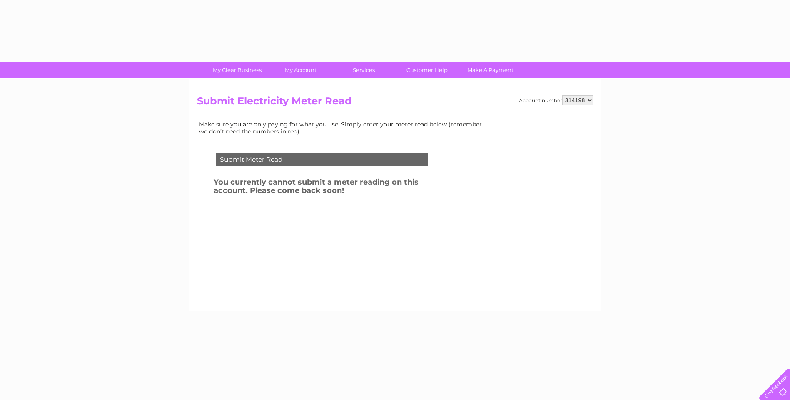 Image resolution: width=790 pixels, height=400 pixels. I want to click on td: Make sure you are only paying for what you use. Simply enter your meter read below (remember we d..., so click(343, 128).